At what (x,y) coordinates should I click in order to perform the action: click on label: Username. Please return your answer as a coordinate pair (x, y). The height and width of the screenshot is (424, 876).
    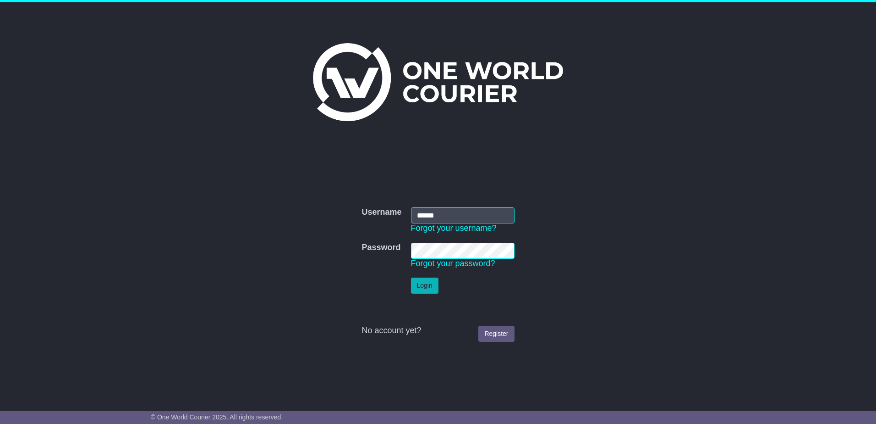
    Looking at the image, I should click on (381, 212).